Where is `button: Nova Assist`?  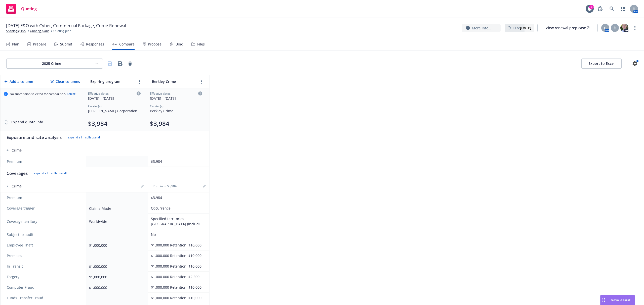
button: Nova Assist is located at coordinates (617, 300).